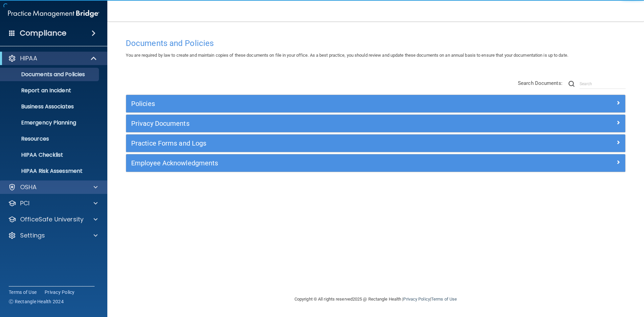 This screenshot has height=317, width=644. Describe the element at coordinates (29, 187) in the screenshot. I see `p: OSHA` at that location.